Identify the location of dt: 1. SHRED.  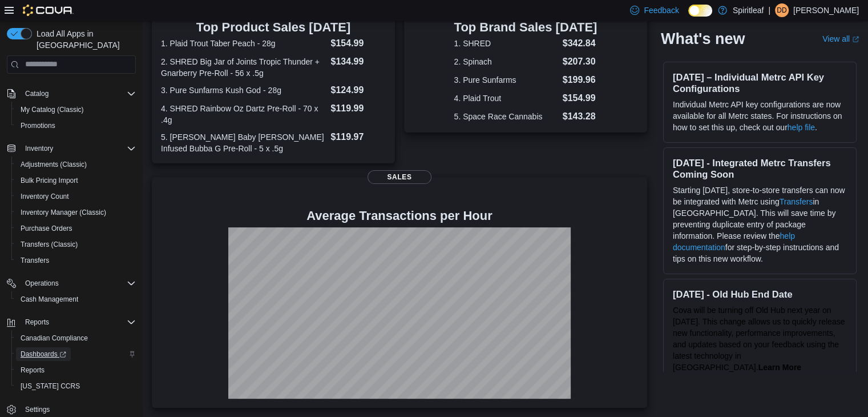
(506, 44).